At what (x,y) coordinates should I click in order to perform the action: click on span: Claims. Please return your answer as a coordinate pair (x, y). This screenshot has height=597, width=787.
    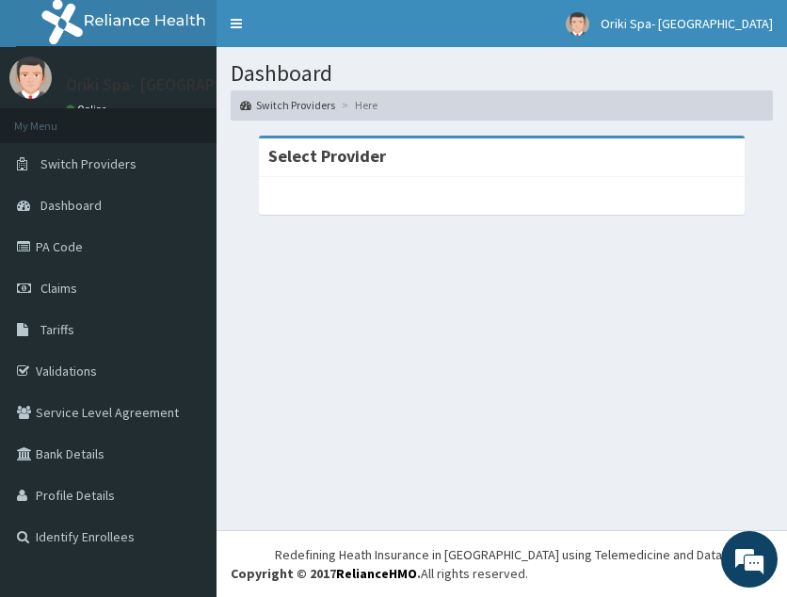
    Looking at the image, I should click on (58, 288).